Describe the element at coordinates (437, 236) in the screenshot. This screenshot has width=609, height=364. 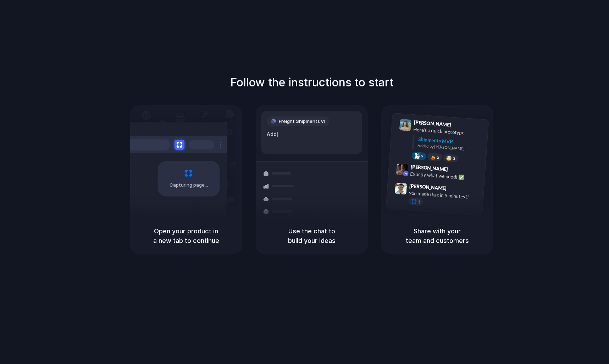
I see `h5: Share with your team and customers` at that location.